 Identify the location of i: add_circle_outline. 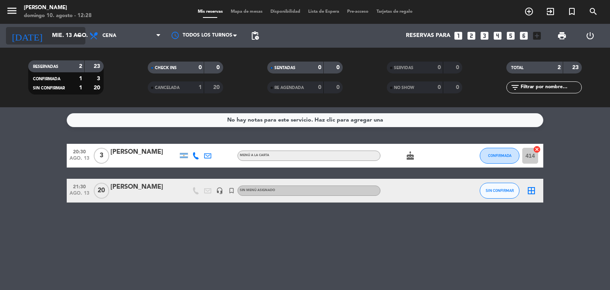
(529, 12).